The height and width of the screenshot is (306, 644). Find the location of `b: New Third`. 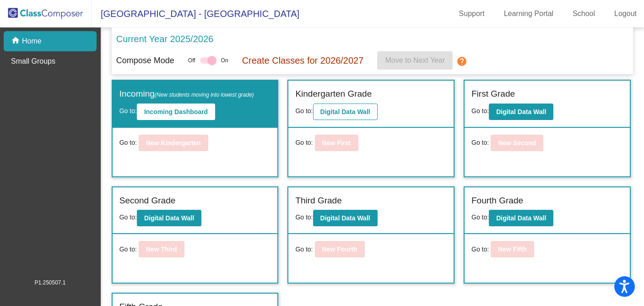

b: New Third is located at coordinates (162, 249).